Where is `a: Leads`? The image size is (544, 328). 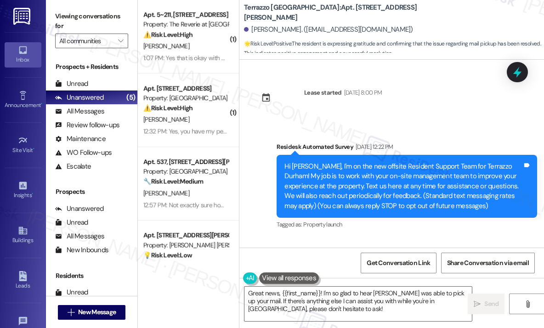
a: Leads is located at coordinates (23, 281).